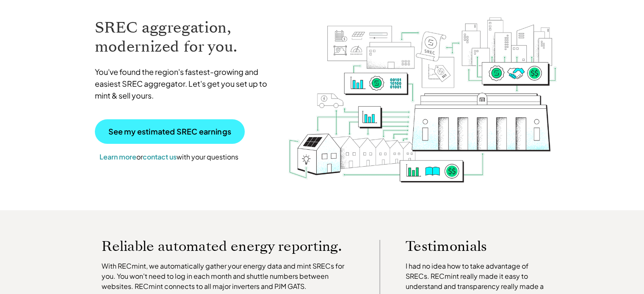 The image size is (644, 294). What do you see at coordinates (469, 246) in the screenshot?
I see `p: Testimonials` at bounding box center [469, 246].